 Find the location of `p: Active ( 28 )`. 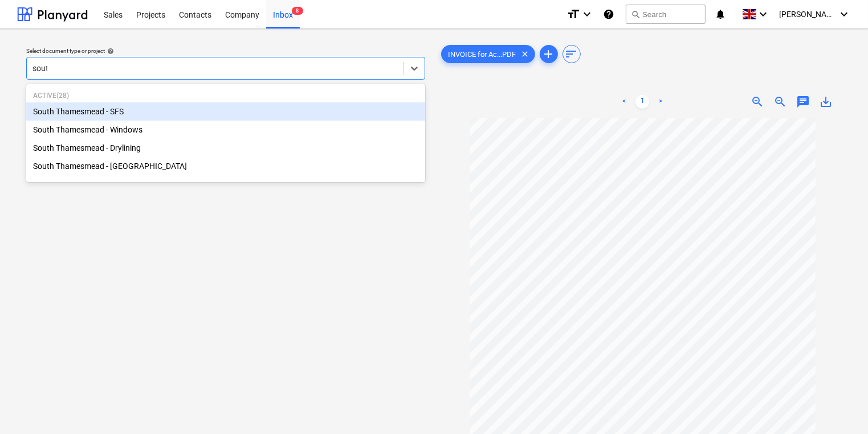

p: Active ( 28 ) is located at coordinates (226, 95).